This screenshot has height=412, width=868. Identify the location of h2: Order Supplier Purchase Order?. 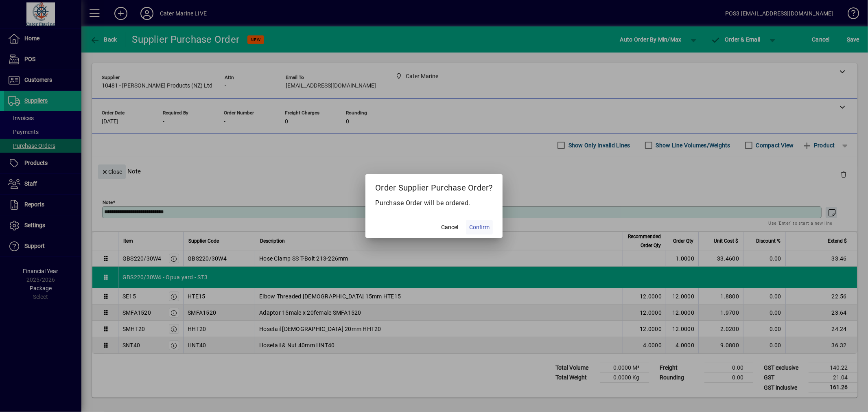
(434, 186).